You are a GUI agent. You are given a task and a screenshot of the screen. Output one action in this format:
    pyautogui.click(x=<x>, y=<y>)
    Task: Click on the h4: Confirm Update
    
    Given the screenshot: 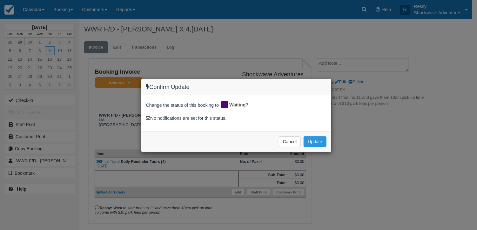 What is the action you would take?
    pyautogui.click(x=236, y=87)
    